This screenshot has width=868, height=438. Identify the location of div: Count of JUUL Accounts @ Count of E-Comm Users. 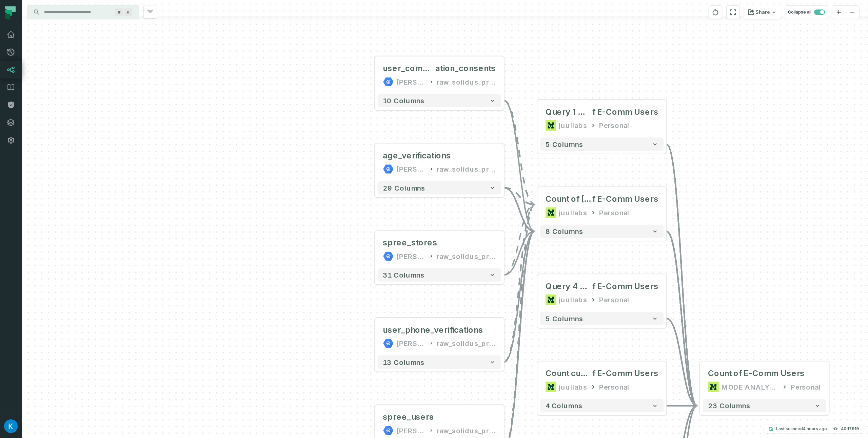
(602, 200).